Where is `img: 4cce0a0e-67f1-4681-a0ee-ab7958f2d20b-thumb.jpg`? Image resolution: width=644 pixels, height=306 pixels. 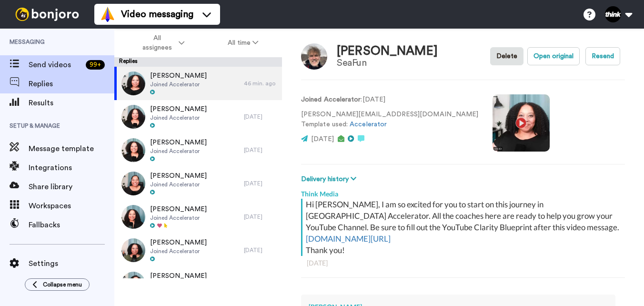 img: 4cce0a0e-67f1-4681-a0ee-ab7958f2d20b-thumb.jpg is located at coordinates (133, 83).